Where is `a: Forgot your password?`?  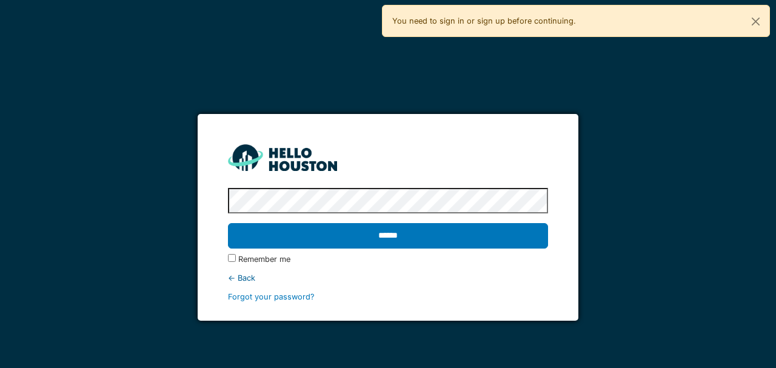
a: Forgot your password? is located at coordinates (271, 297).